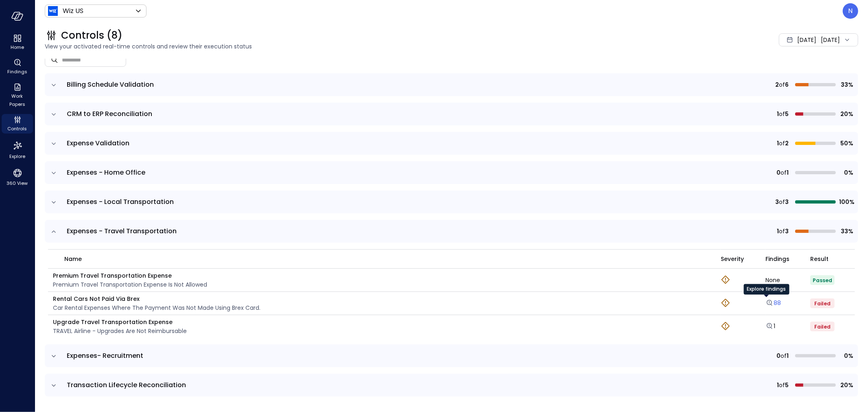  What do you see at coordinates (130, 285) in the screenshot?
I see `p: Premium Travel Transportation Expense is not allowed` at bounding box center [130, 285].